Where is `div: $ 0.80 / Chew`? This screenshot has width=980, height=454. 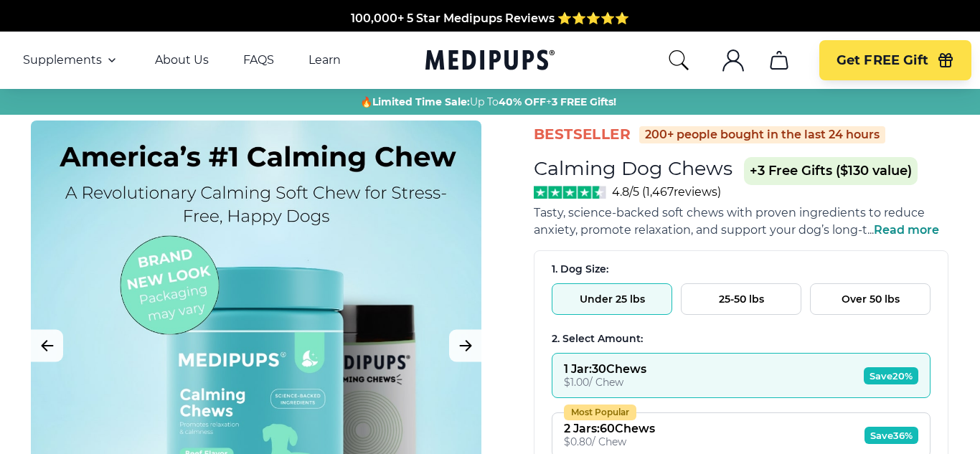
div: $ 0.80 / Chew is located at coordinates (609, 442).